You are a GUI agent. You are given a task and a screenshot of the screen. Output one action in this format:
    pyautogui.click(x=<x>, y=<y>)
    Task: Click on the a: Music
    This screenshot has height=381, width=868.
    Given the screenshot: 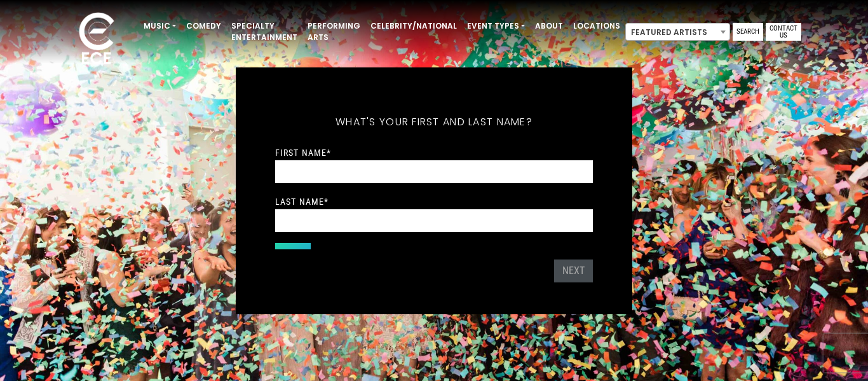 What is the action you would take?
    pyautogui.click(x=159, y=26)
    